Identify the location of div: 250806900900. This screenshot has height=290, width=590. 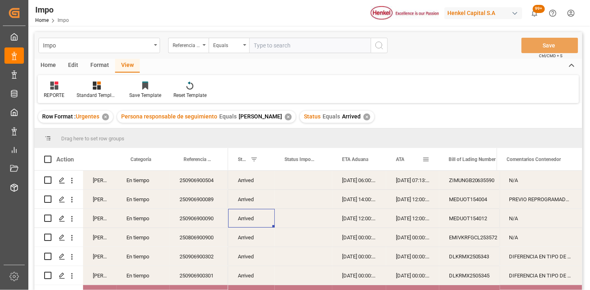
(199, 237).